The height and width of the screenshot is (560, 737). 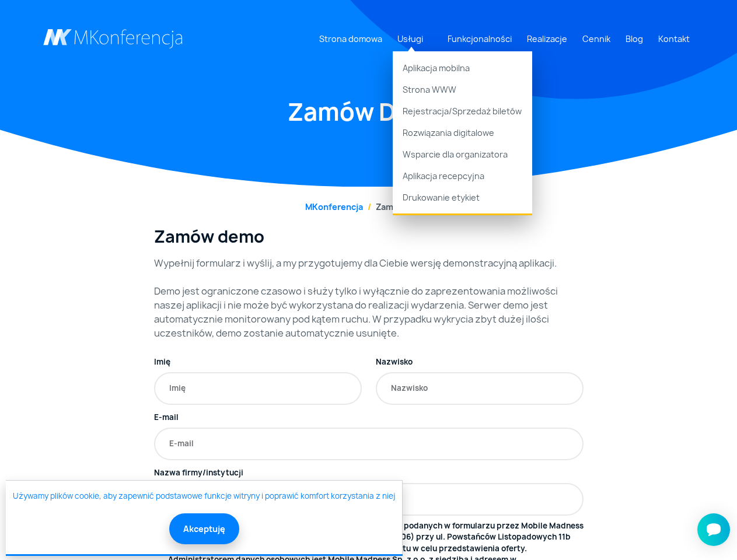 What do you see at coordinates (462, 132) in the screenshot?
I see `a: Rozwiązania digitalowe` at bounding box center [462, 132].